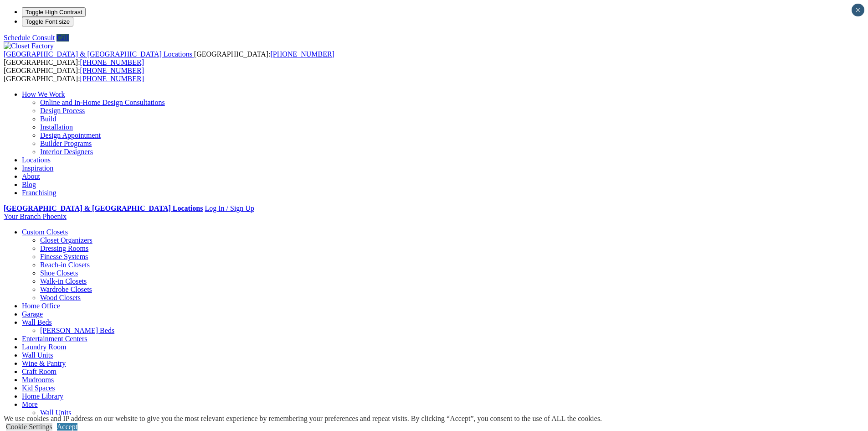 This screenshot has width=868, height=431. I want to click on a: Home Library, so click(42, 396).